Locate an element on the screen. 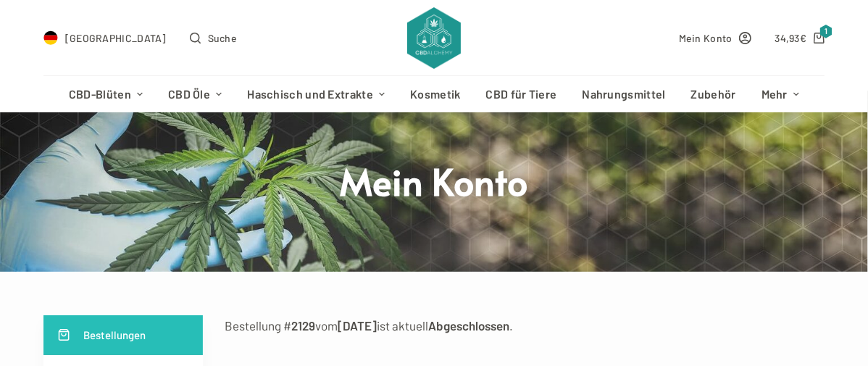 The image size is (868, 366). a: Mehr is located at coordinates (780, 94).